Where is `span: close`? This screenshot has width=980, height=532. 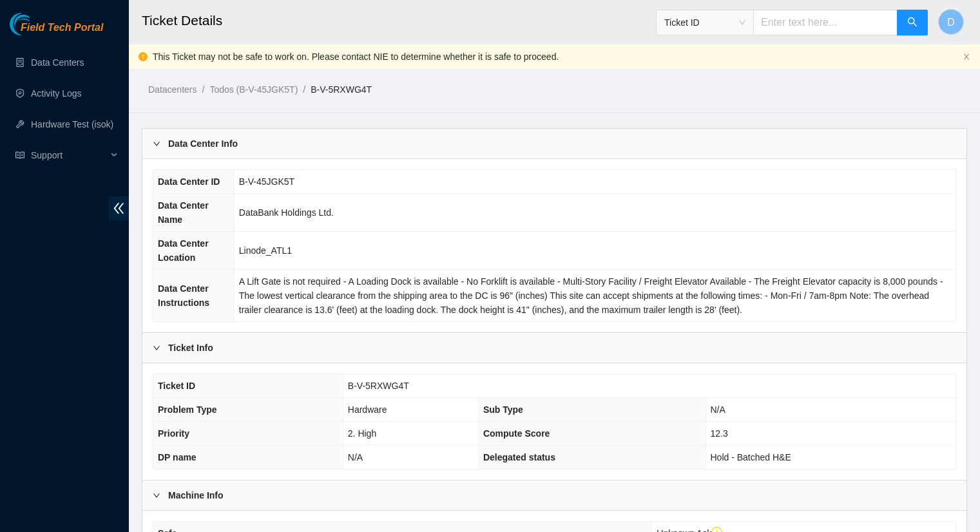
span: close is located at coordinates (966, 57).